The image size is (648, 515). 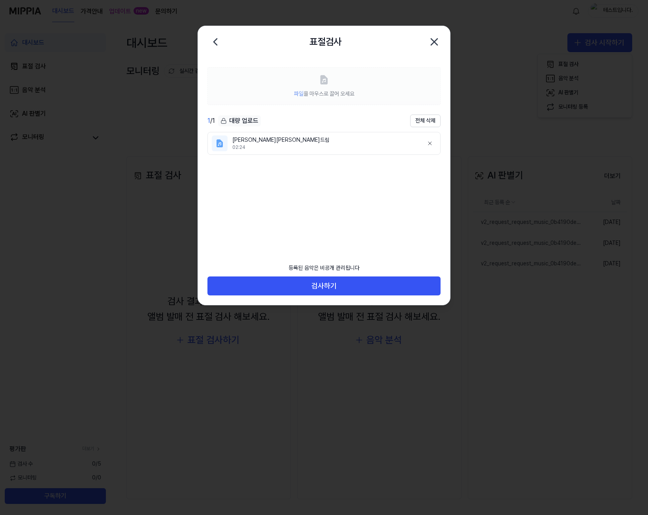 What do you see at coordinates (324, 268) in the screenshot?
I see `div: 등록된 음악은 비공개 관리됩니다` at bounding box center [324, 268].